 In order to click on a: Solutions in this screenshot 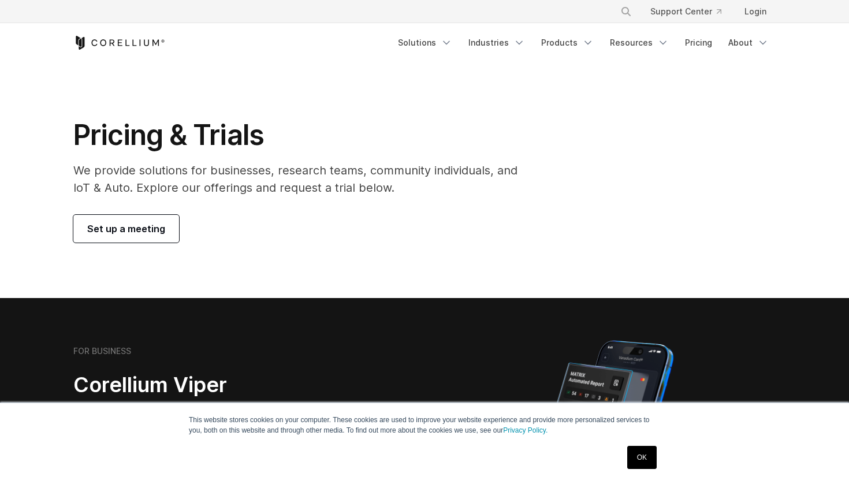, I will do `click(425, 43)`.